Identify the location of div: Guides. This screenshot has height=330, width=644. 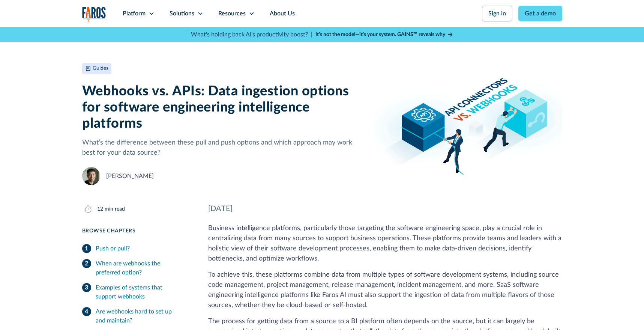
(100, 68).